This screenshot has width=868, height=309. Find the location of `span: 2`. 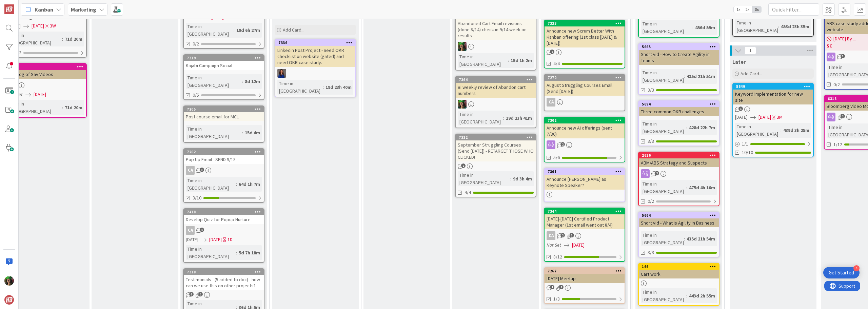

span: 2 is located at coordinates (562, 144).